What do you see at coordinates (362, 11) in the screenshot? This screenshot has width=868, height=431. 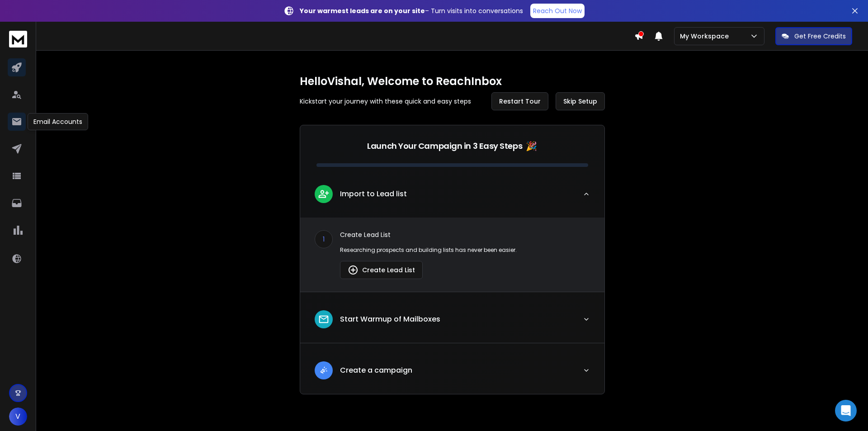 I see `strong: Your warmest leads are on your site` at bounding box center [362, 11].